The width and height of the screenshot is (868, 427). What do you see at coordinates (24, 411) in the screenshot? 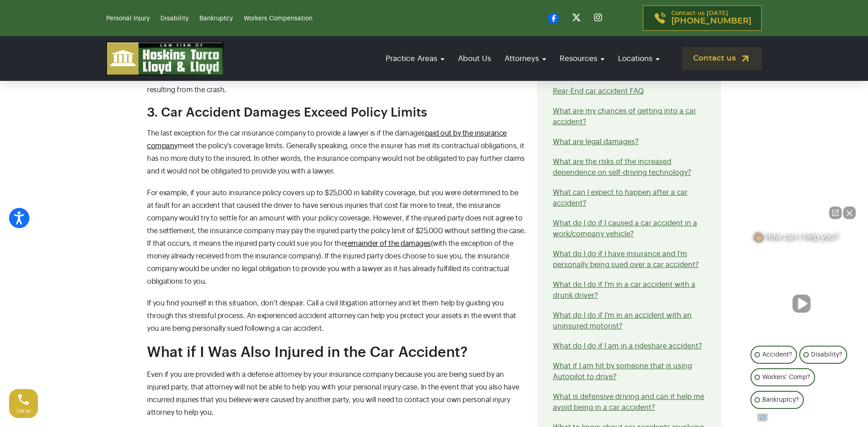
I see `span: Call us` at bounding box center [24, 411].